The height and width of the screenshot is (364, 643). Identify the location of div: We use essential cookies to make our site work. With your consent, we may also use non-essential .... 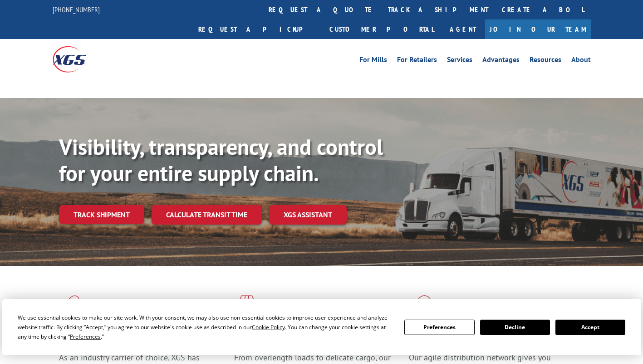
(205, 327).